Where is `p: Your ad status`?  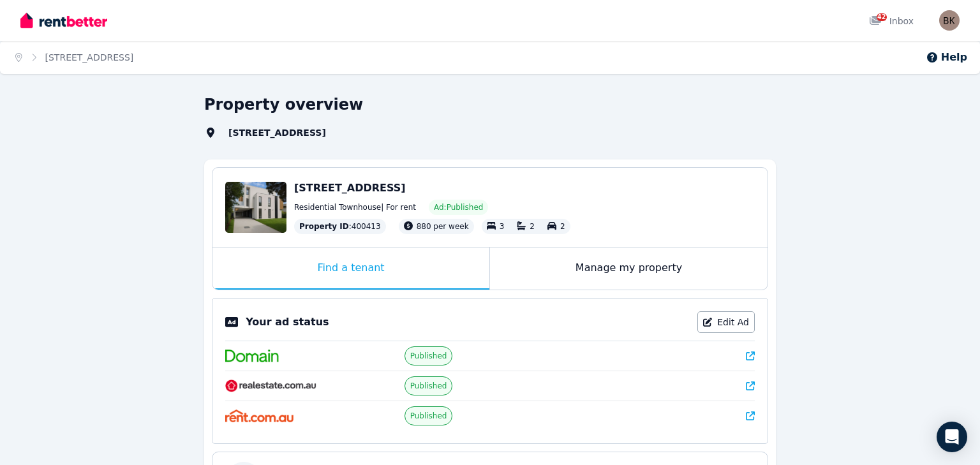
p: Your ad status is located at coordinates (287, 322).